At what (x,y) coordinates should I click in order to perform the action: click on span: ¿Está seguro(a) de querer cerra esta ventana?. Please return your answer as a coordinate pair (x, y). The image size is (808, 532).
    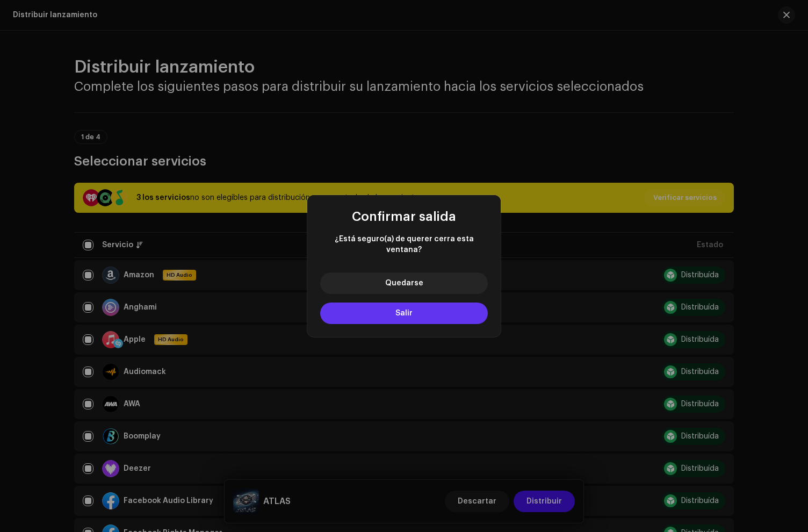
    Looking at the image, I should click on (404, 244).